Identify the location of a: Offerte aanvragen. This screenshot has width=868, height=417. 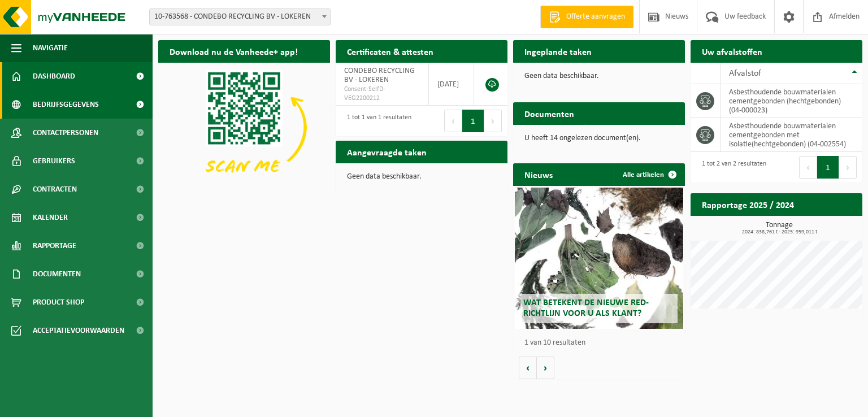
(587, 17).